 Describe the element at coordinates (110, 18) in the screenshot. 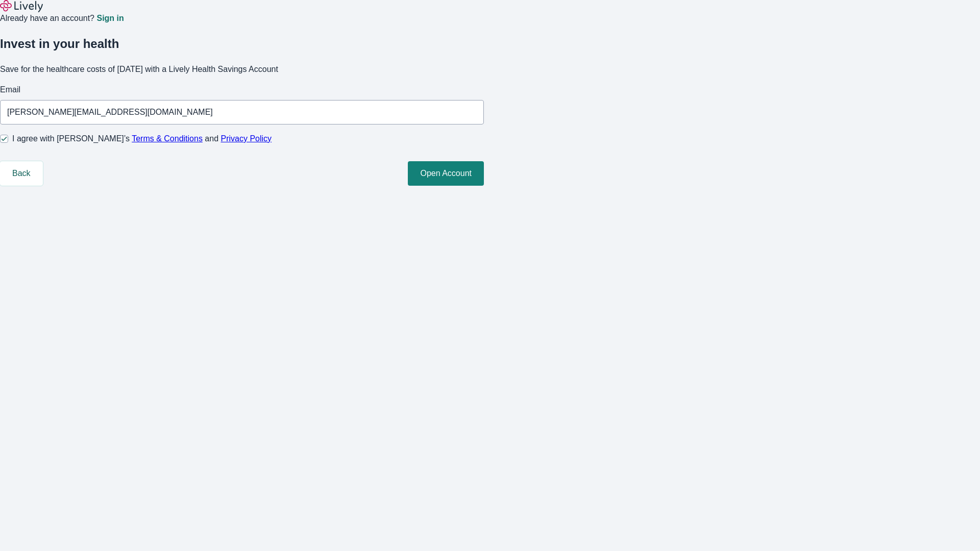

I see `a: Sign in` at that location.